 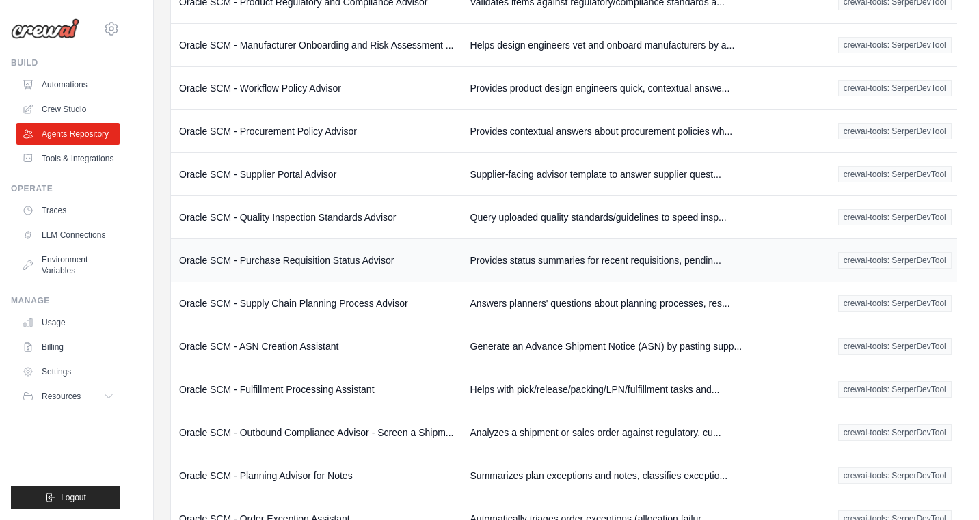 What do you see at coordinates (68, 109) in the screenshot?
I see `a: Crew Studio` at bounding box center [68, 109].